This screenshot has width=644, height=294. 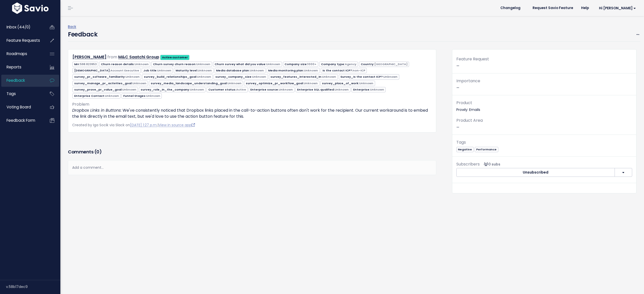 What do you see at coordinates (18, 27) in the screenshot?
I see `span: Inbox (44/0)` at bounding box center [18, 27].